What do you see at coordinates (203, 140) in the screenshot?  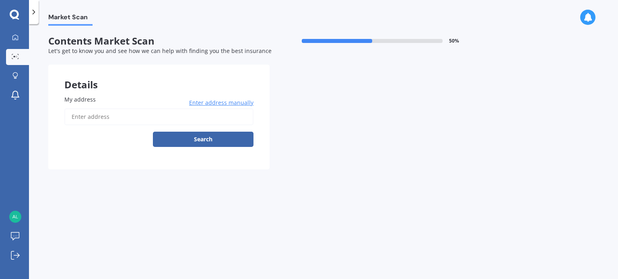 I see `button: Search` at bounding box center [203, 140].